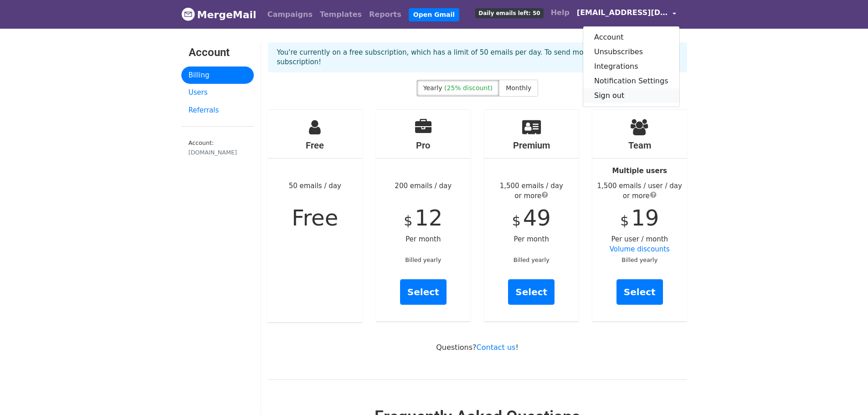  Describe the element at coordinates (217, 110) in the screenshot. I see `a: Referrals` at that location.